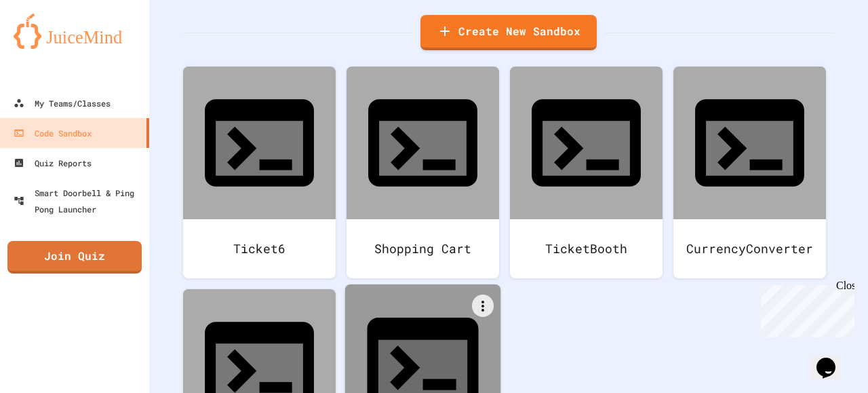  I want to click on img: logo-orange.svg, so click(75, 31).